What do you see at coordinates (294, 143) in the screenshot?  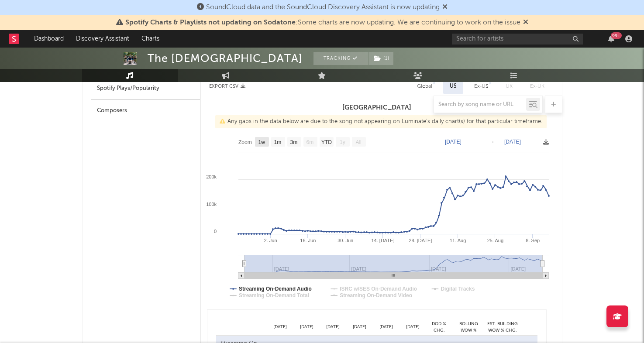 I see `text: 3m` at bounding box center [294, 143].